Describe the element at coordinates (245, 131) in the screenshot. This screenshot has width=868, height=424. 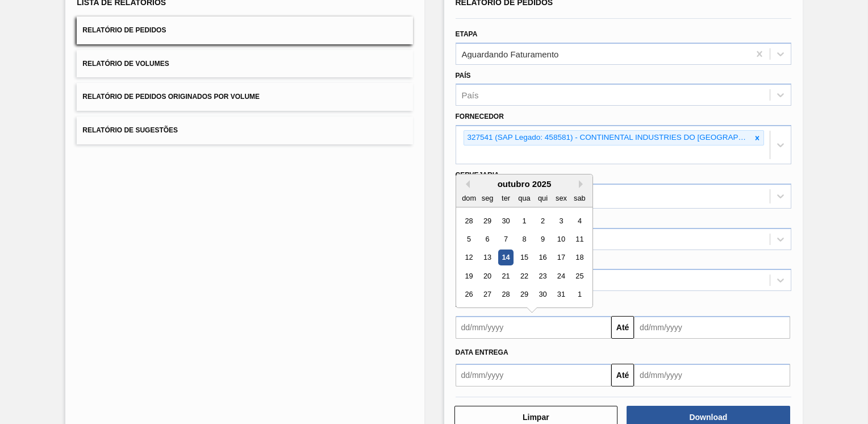
I see `button: Relatório de Sugestões` at that location.